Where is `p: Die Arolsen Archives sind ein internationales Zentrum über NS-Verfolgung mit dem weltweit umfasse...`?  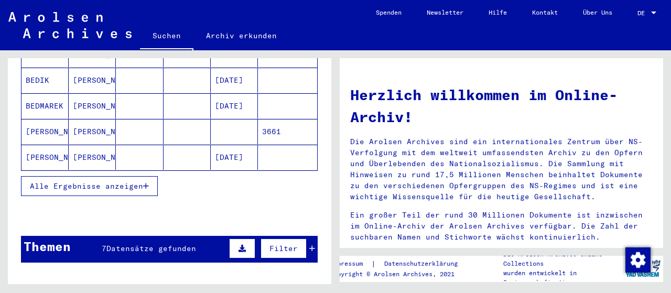 p: Die Arolsen Archives sind ein internationales Zentrum über NS-Verfolgung mit dem weltweit umfasse... is located at coordinates (501, 169).